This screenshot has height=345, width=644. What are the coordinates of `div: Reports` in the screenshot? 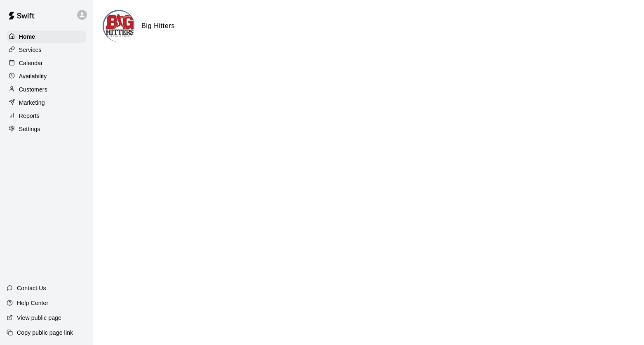 It's located at (46, 116).